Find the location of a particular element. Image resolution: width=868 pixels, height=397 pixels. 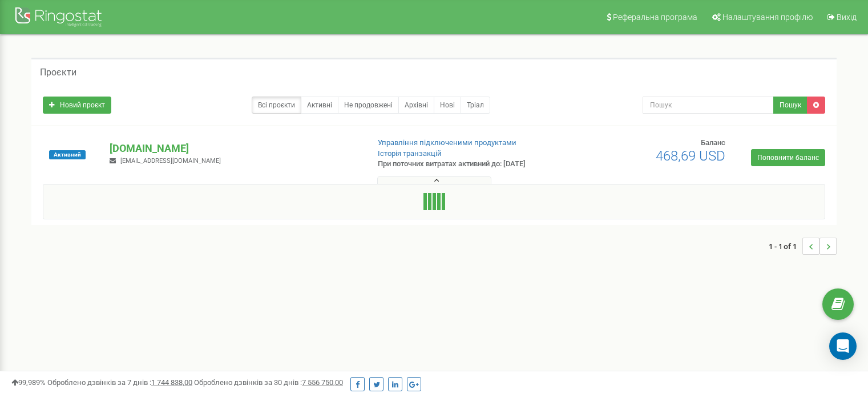

span: Вихід is located at coordinates (846, 17).